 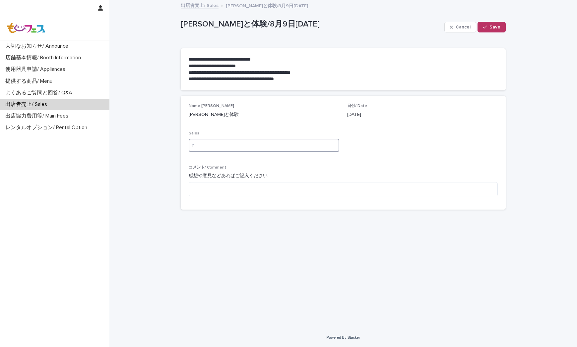 I want to click on p: レンタルオプション/ Rental Option, so click(x=47, y=128).